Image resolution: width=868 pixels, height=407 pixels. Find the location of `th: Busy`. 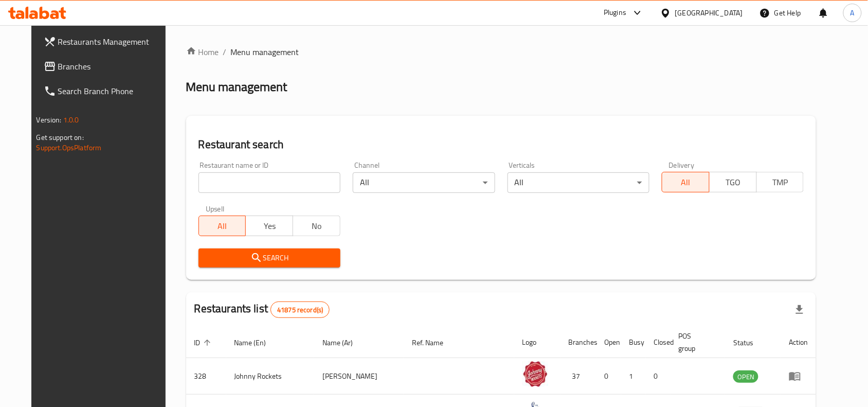

th: Busy is located at coordinates (634, 342).